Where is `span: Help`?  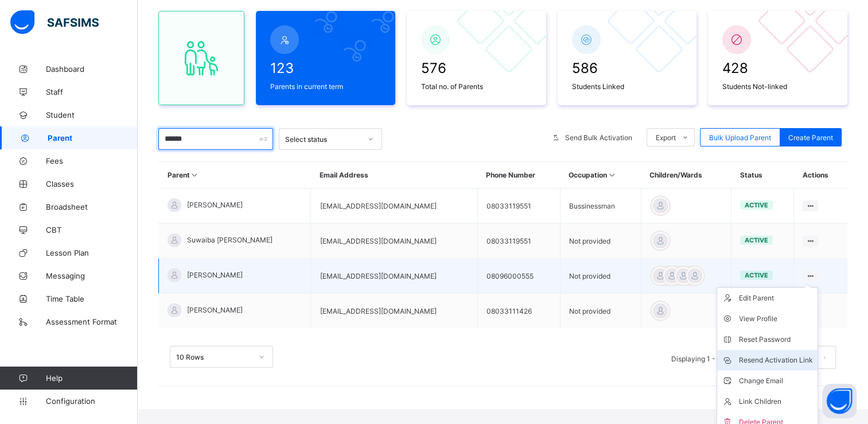 span: Help is located at coordinates (92, 378).